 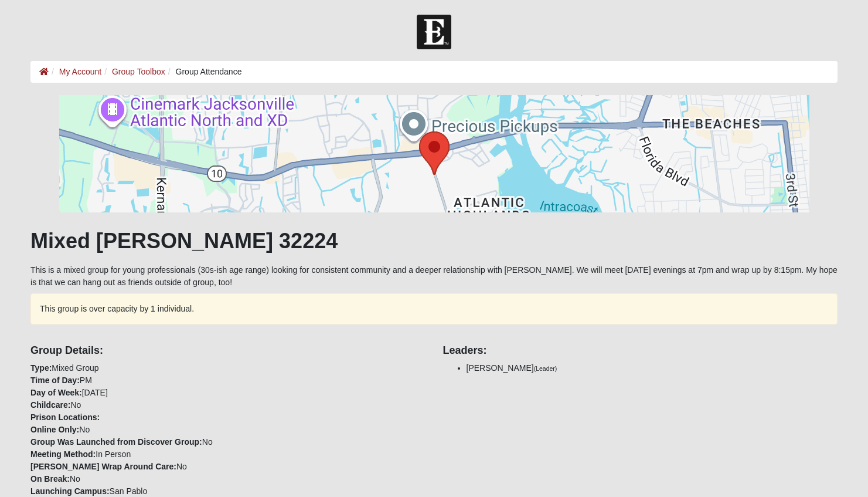 I want to click on strong: Group Was Launched from Discover Group:, so click(x=116, y=442).